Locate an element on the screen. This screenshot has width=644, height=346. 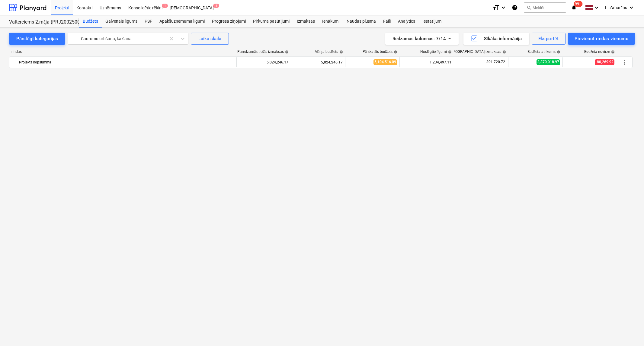
div: Redzamas kolonnas : 7/14 is located at coordinates (422, 39).